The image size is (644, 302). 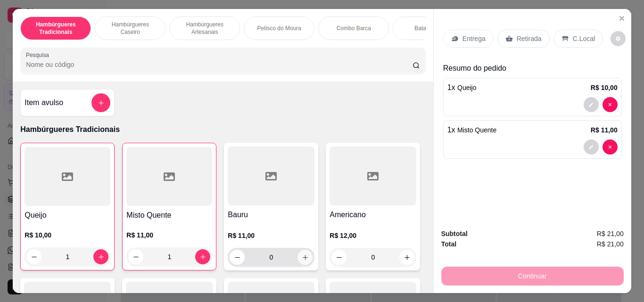 I want to click on h4: Americano, so click(x=373, y=215).